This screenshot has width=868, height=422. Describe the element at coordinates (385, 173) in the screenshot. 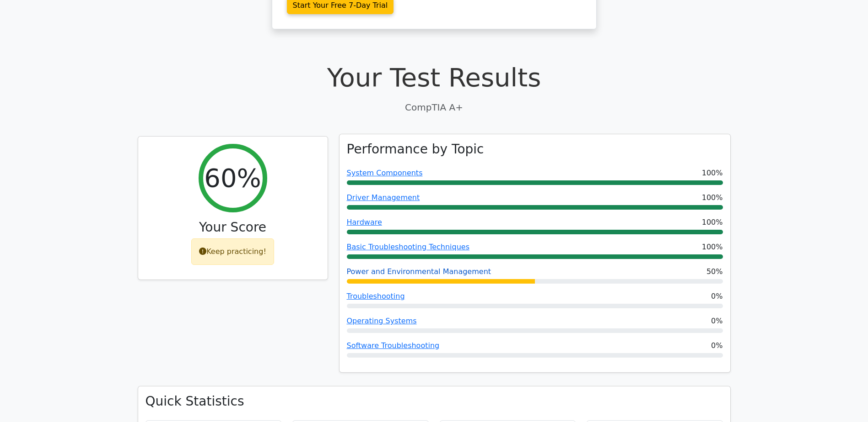

I see `a: System Components` at that location.